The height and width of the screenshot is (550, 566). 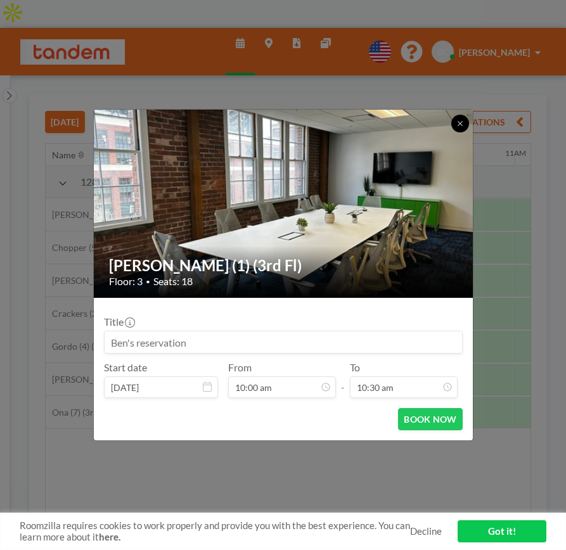 What do you see at coordinates (215, 532) in the screenshot?
I see `span: Roomzilla requires cookies to work properly and provide you with the best experience. You can lea...` at bounding box center [215, 532].